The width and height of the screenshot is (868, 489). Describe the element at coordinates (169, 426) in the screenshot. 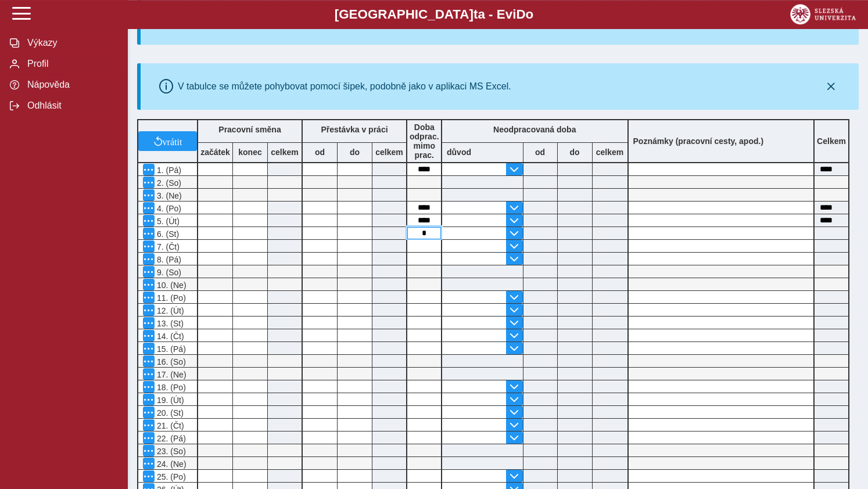

I see `span: 21. (Čt)` at that location.